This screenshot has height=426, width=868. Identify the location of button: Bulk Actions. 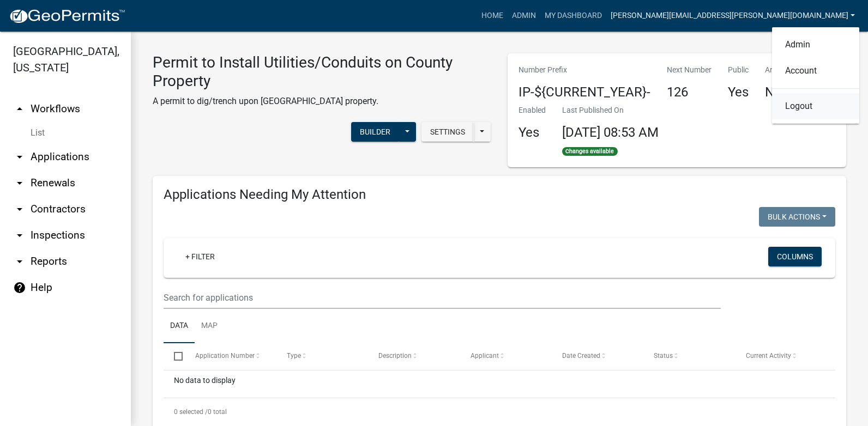
(797, 217).